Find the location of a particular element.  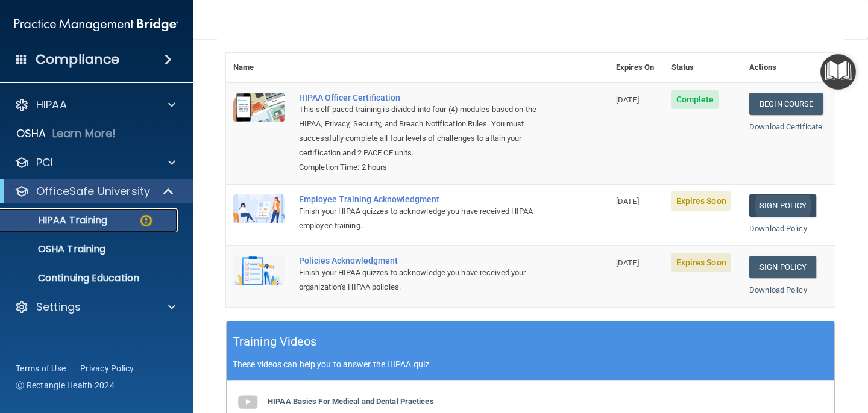

th: Status is located at coordinates (703, 68).